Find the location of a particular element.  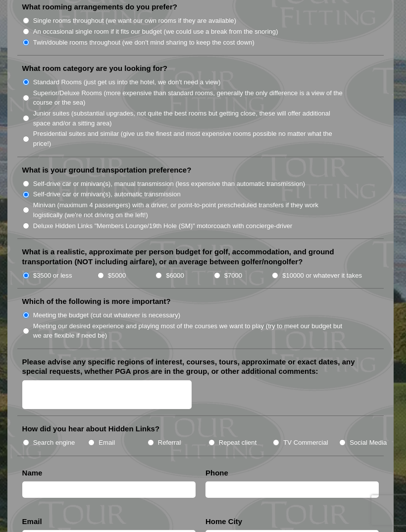

label: Repeat client is located at coordinates (238, 443).